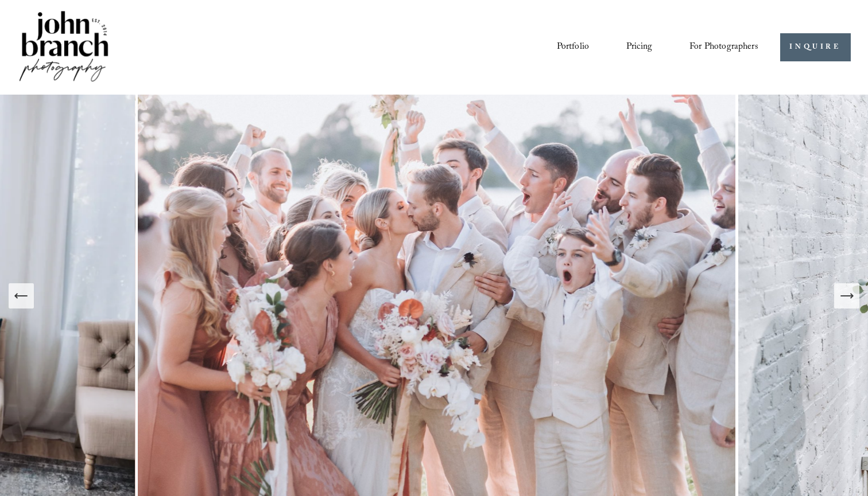  Describe the element at coordinates (64, 47) in the screenshot. I see `img: John Branch IV Photography` at that location.